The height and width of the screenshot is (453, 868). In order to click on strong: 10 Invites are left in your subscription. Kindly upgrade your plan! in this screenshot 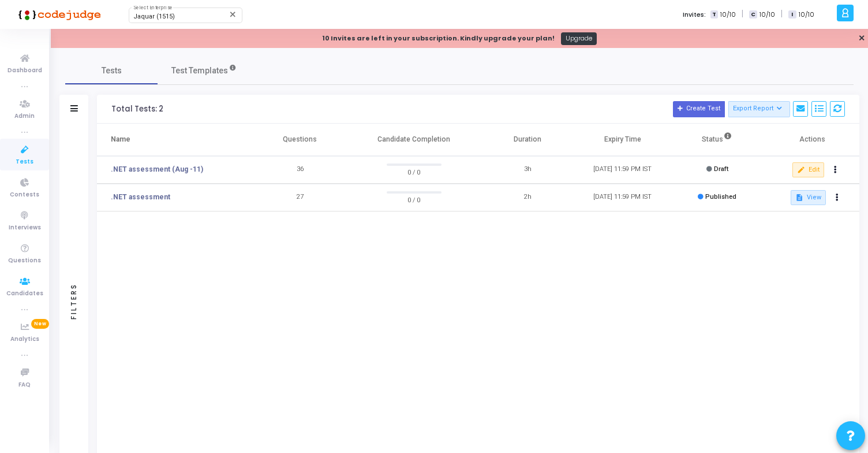, I will do `click(438, 38)`.